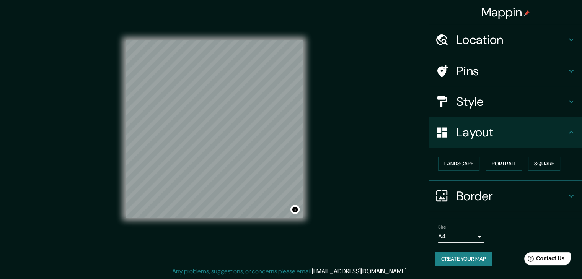 The image size is (582, 279). I want to click on div: Style, so click(505, 102).